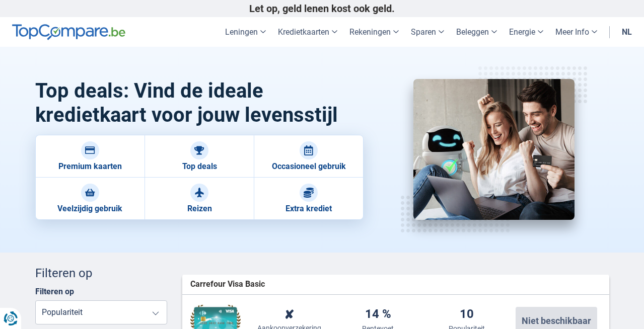 The height and width of the screenshot is (329, 644). What do you see at coordinates (199, 156) in the screenshot?
I see `a: Top deals Top deals` at bounding box center [199, 156].